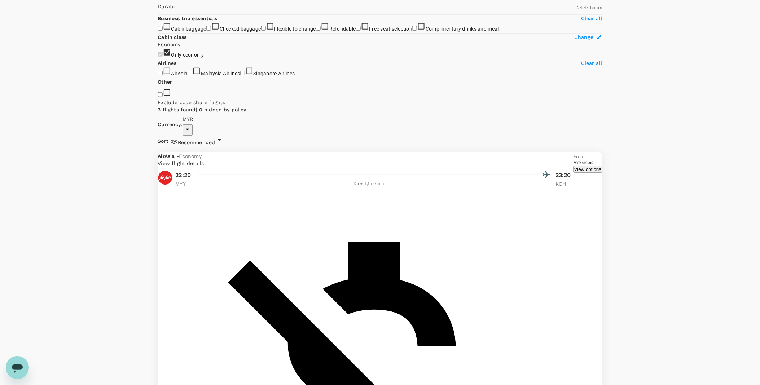 The height and width of the screenshot is (385, 760). Describe the element at coordinates (579, 157) in the screenshot. I see `span: From` at that location.